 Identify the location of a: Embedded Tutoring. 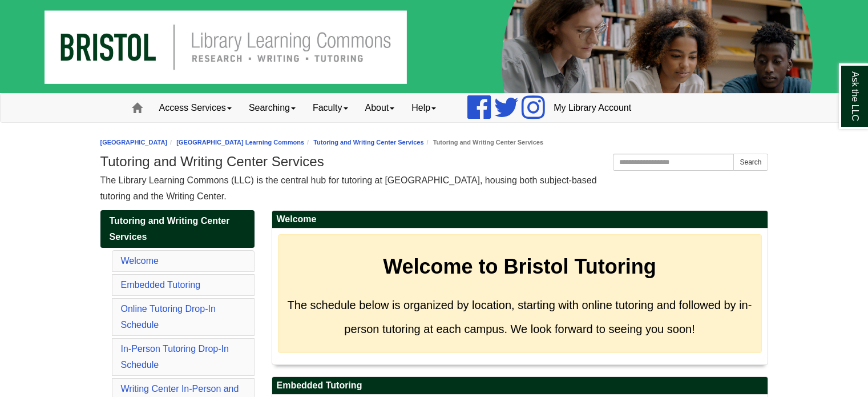
(161, 284).